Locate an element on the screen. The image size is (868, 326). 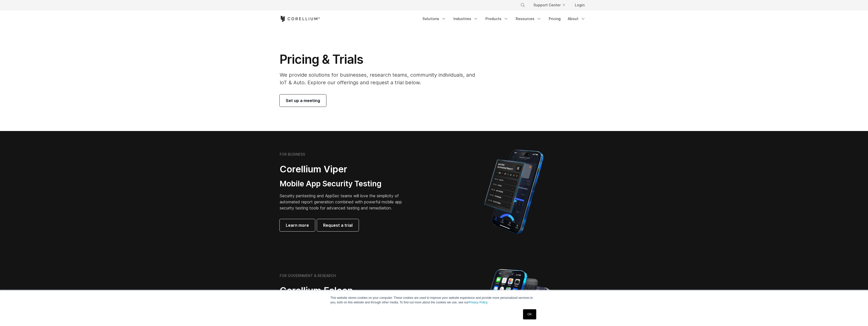
a: Set up a meeting is located at coordinates (303, 101).